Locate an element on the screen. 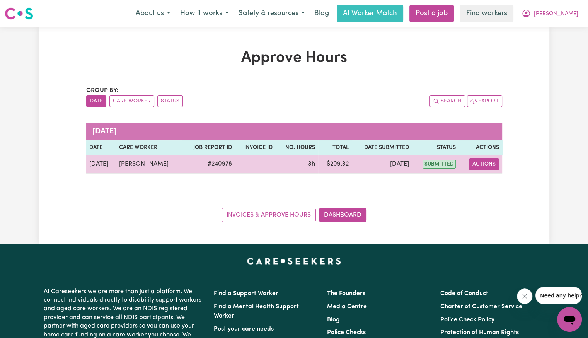 This screenshot has width=588, height=338. th: Care worker is located at coordinates (149, 148).